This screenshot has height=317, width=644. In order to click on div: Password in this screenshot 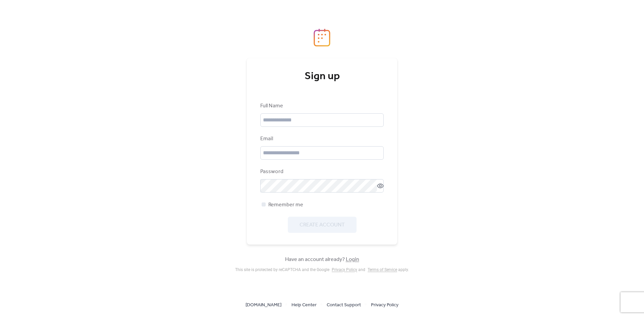, I will do `click(321, 172)`.